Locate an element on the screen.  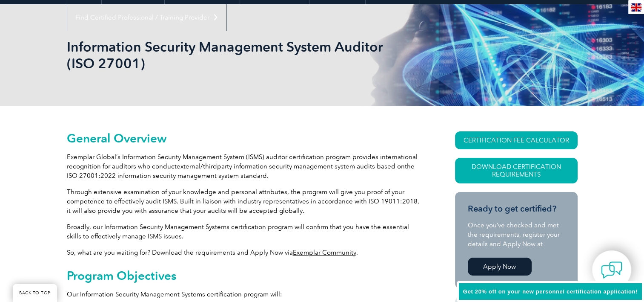
span: Get 20% off on your new personnel certification application! is located at coordinates (550, 291).